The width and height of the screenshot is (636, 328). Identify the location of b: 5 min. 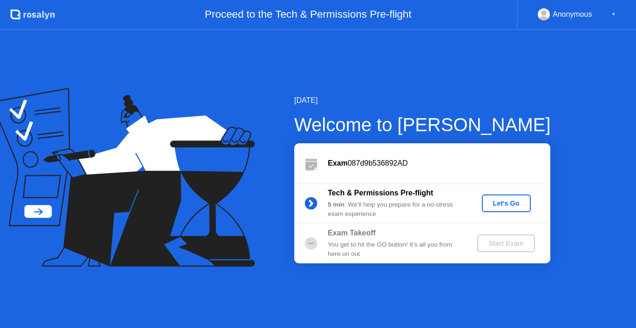
(336, 204).